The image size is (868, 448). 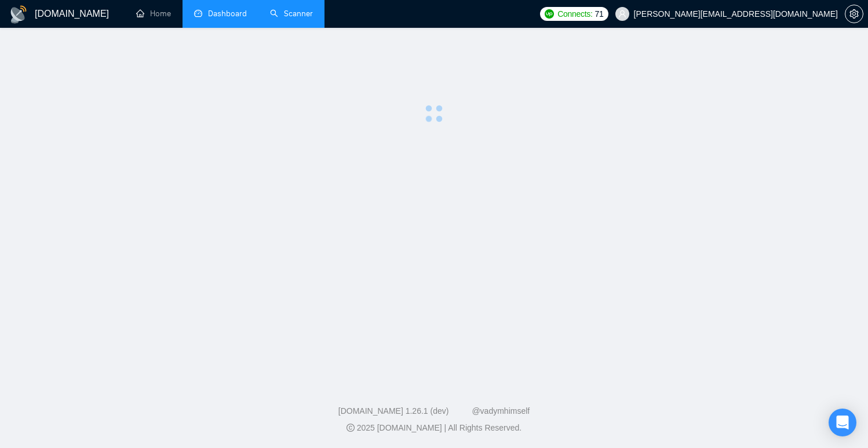 I want to click on span: 71, so click(x=599, y=14).